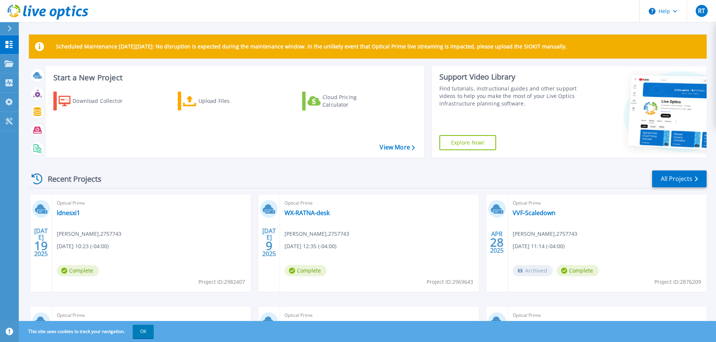 The image size is (716, 342). Describe the element at coordinates (497, 242) in the screenshot. I see `span: 28` at that location.